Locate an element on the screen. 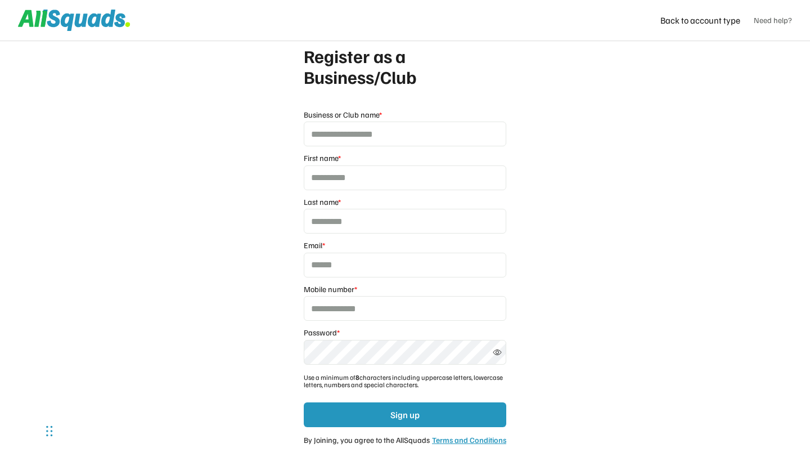 This screenshot has width=810, height=457. a: Need help? is located at coordinates (773, 20).